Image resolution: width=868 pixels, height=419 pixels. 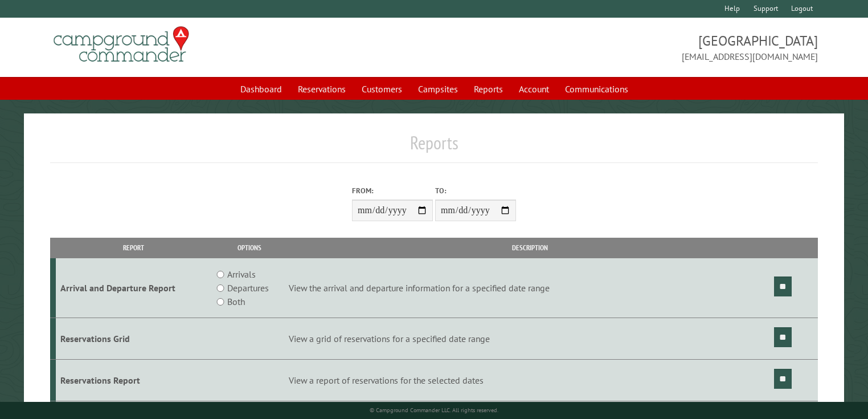 I want to click on td: View the arrival and departure information for a specified date range, so click(x=530, y=288).